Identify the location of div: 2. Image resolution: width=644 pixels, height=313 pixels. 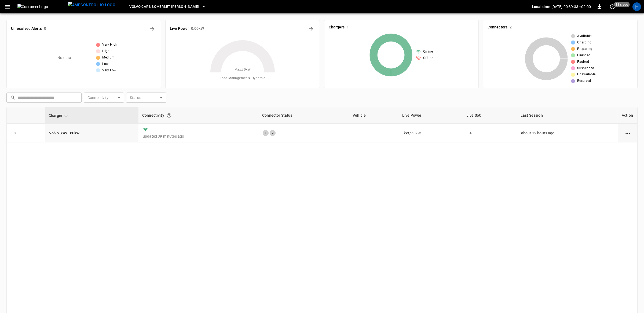
(272, 133).